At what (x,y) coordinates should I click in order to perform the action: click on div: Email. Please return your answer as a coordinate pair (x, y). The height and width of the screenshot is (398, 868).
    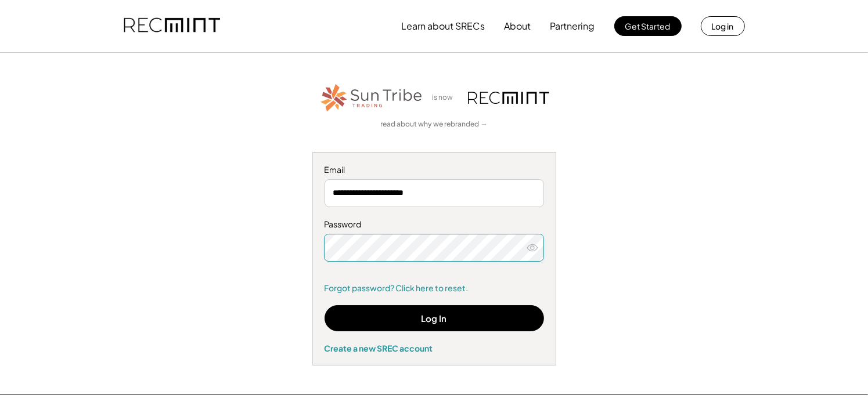
    Looking at the image, I should click on (434, 171).